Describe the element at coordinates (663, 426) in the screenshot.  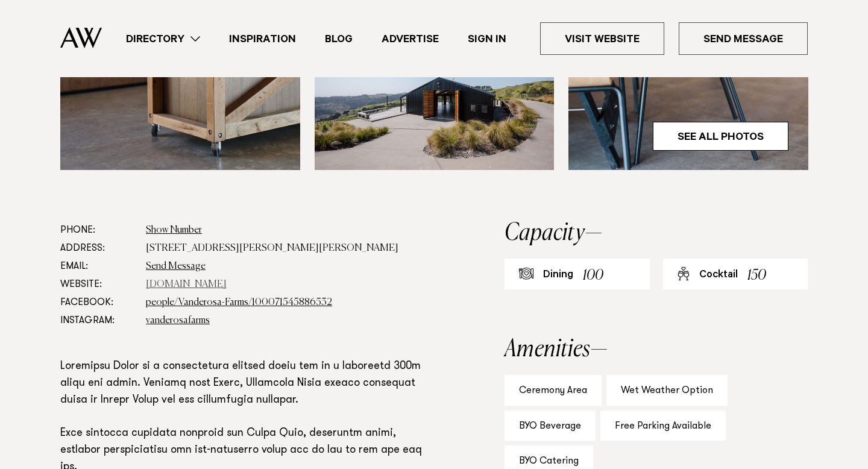
I see `div: Free Parking Available` at that location.